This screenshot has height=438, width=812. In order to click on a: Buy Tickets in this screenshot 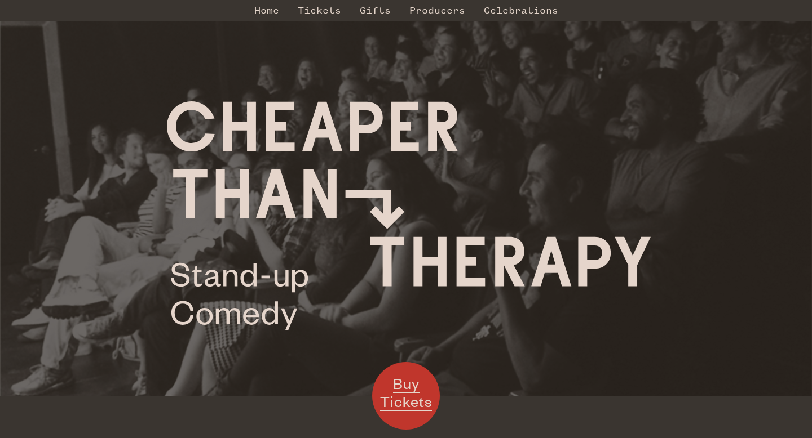, I will do `click(406, 396)`.